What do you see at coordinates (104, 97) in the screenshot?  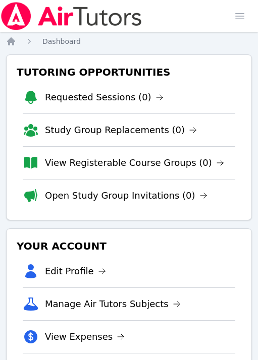 I see `a: Requested Sessions (0)` at bounding box center [104, 97].